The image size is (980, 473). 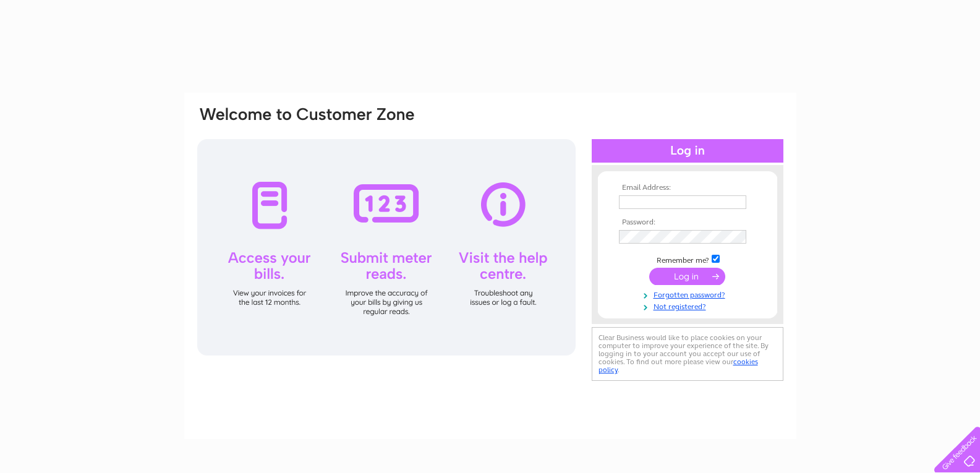 I want to click on a: cookies policy, so click(x=678, y=366).